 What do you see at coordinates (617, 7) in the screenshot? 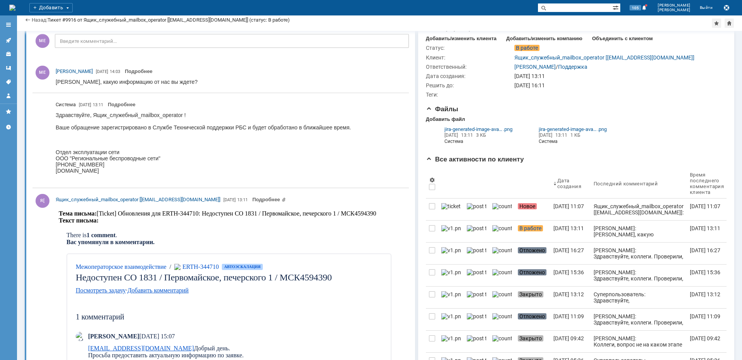
I see `span: Расширенный поиск` at bounding box center [617, 7].